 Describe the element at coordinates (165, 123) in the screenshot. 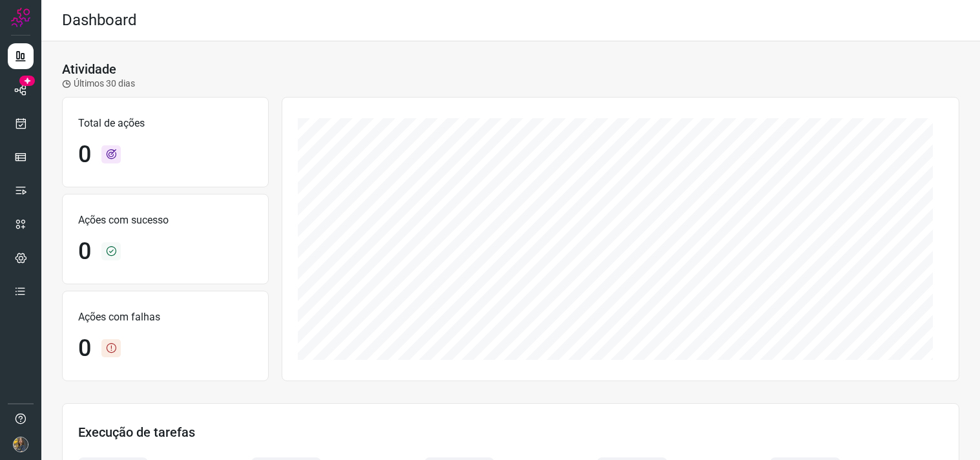

I see `p: Total de ações` at that location.